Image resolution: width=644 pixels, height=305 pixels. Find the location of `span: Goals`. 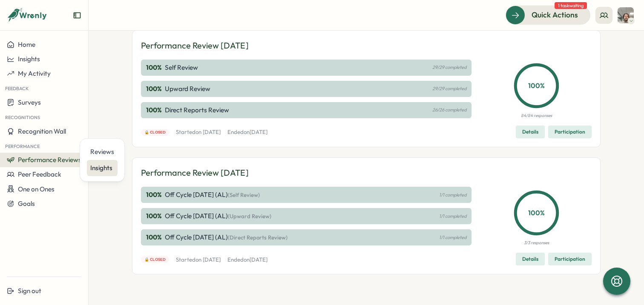

span: Goals is located at coordinates (26, 203).